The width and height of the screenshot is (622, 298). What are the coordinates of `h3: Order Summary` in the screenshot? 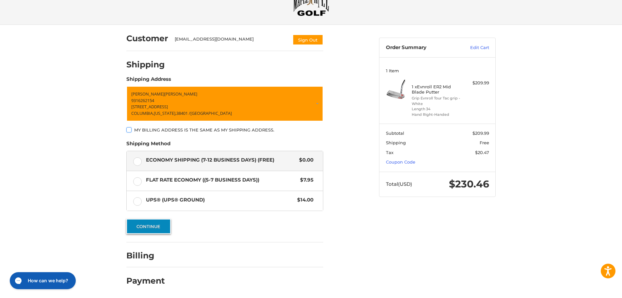 It's located at (421, 48).